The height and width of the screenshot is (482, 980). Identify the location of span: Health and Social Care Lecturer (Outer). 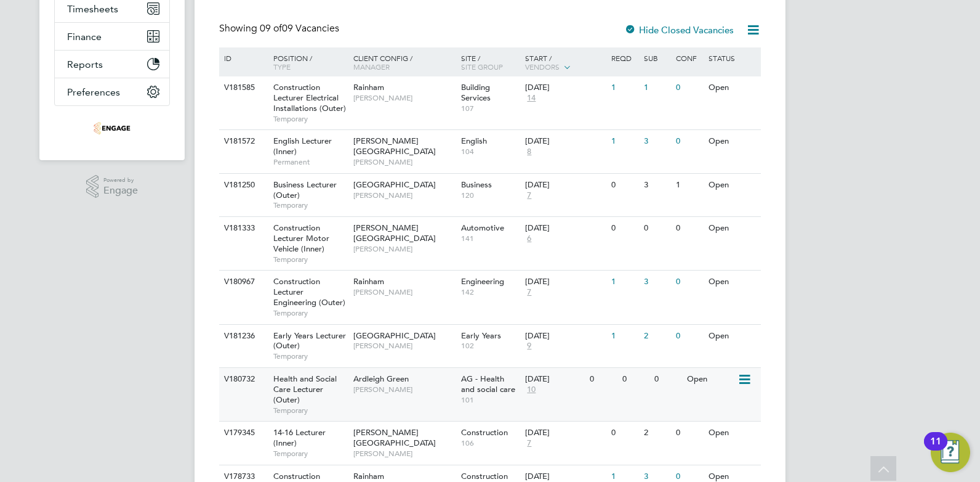
(305, 389).